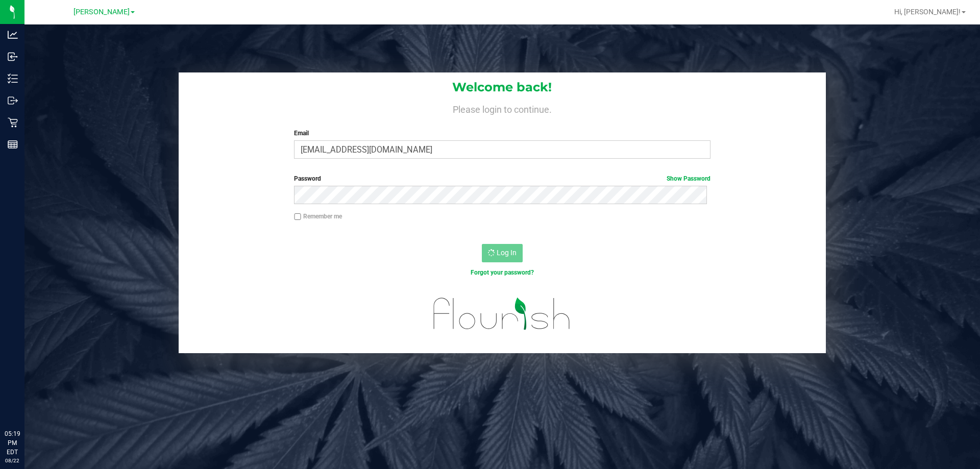 This screenshot has width=980, height=469. Describe the element at coordinates (506, 252) in the screenshot. I see `span: Log In` at that location.